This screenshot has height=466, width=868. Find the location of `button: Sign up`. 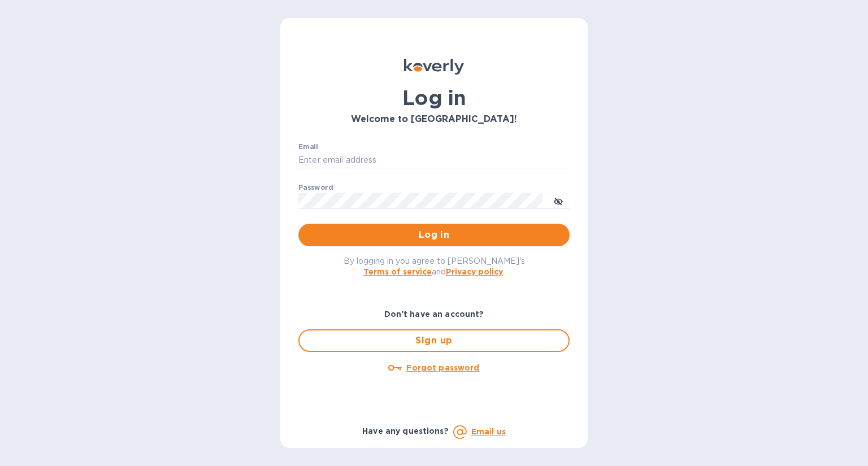

button: Sign up is located at coordinates (434, 341).